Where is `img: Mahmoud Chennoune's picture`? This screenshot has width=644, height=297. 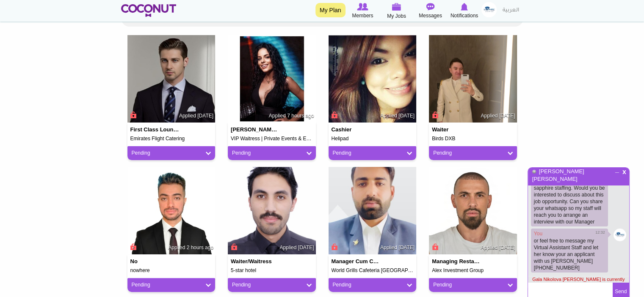
img: Mahmoud Chennoune's picture is located at coordinates (272, 211).